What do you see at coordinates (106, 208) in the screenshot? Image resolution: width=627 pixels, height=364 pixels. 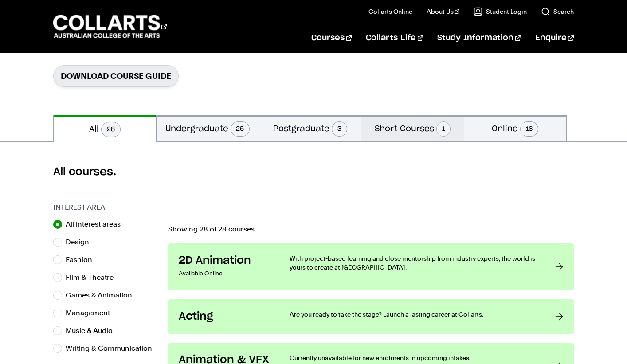 I see `h3: Interest Area` at bounding box center [106, 208].